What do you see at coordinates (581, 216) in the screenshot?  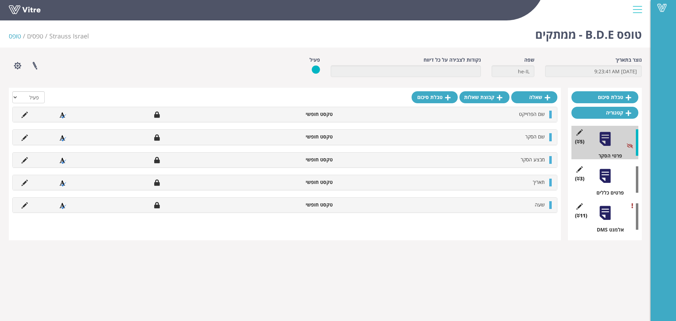 I see `span: (11 )` at bounding box center [581, 216].